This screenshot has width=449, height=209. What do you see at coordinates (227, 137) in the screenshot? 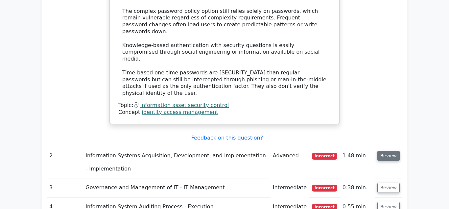
I see `u: Feedback on this question?` at bounding box center [227, 137].